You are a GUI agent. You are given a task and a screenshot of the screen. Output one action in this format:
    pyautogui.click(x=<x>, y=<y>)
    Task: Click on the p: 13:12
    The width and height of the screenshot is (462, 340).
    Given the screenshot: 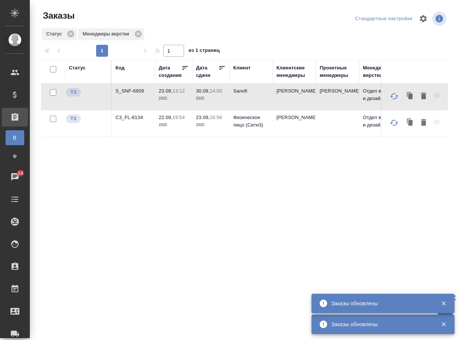 What is the action you would take?
    pyautogui.click(x=179, y=91)
    